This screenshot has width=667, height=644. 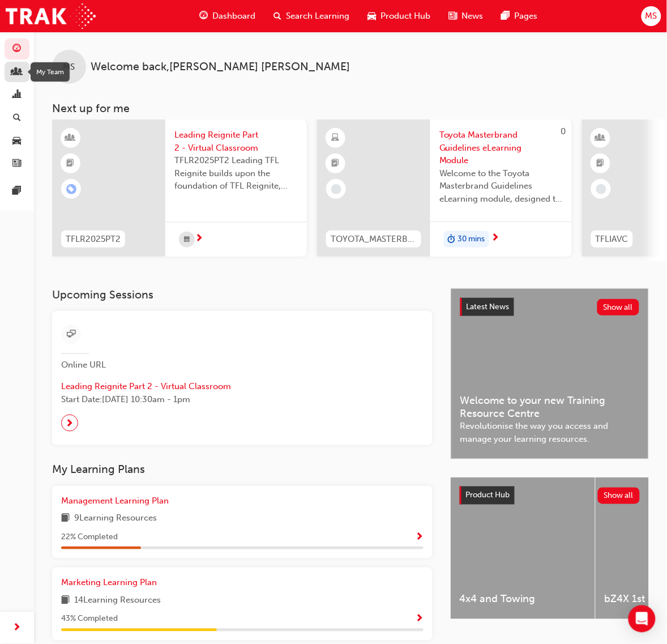 What do you see at coordinates (501, 148) in the screenshot?
I see `span: Toyota Masterbrand Guidelines eLearning Module` at bounding box center [501, 148].